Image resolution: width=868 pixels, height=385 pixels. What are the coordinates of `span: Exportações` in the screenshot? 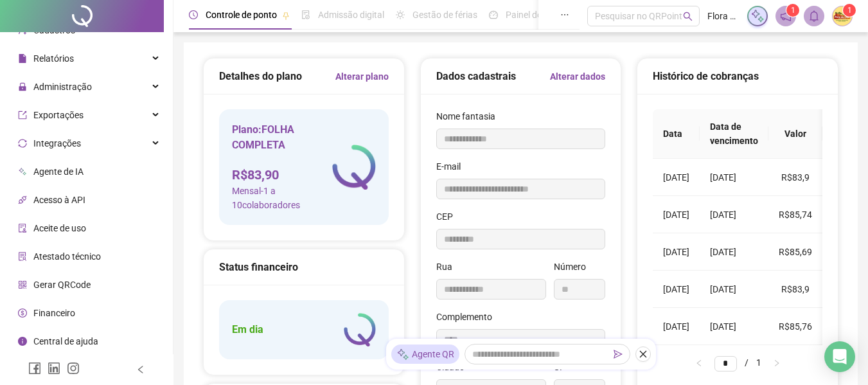 It's located at (59, 115).